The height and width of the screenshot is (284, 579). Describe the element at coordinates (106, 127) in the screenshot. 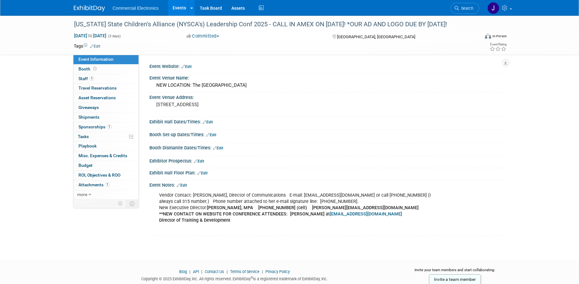

I see `a: Sponsorships1` at that location.